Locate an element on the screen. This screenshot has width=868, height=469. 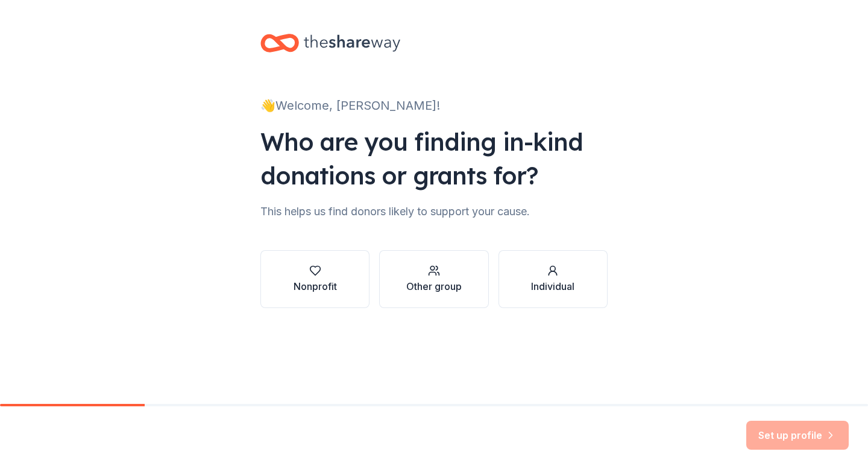
button: Individual is located at coordinates (553, 279).